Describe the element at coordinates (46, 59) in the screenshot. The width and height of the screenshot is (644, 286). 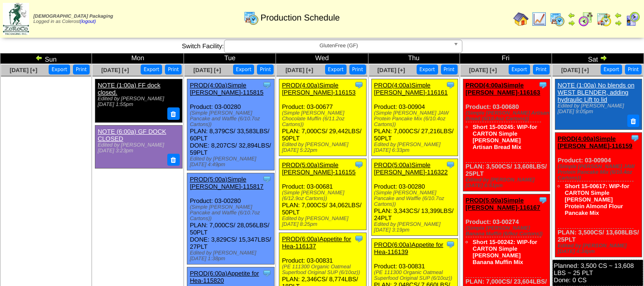
I see `td: Sun` at that location.